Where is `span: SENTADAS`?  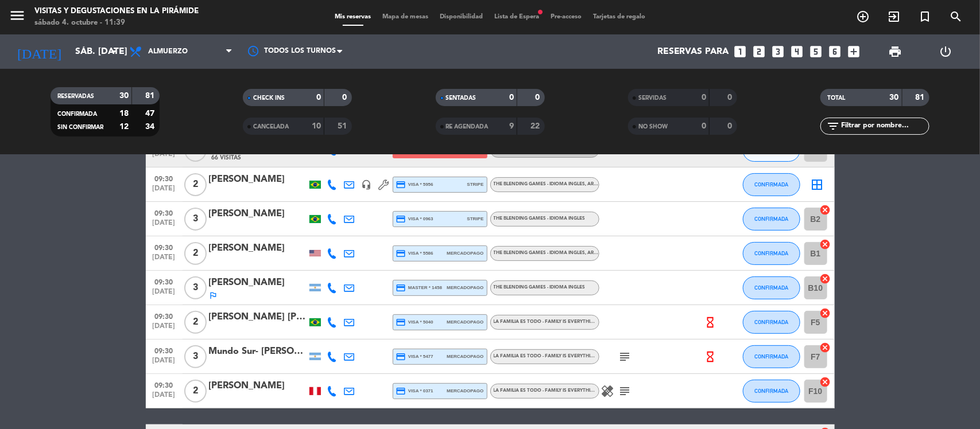 span: SENTADAS is located at coordinates (461, 98).